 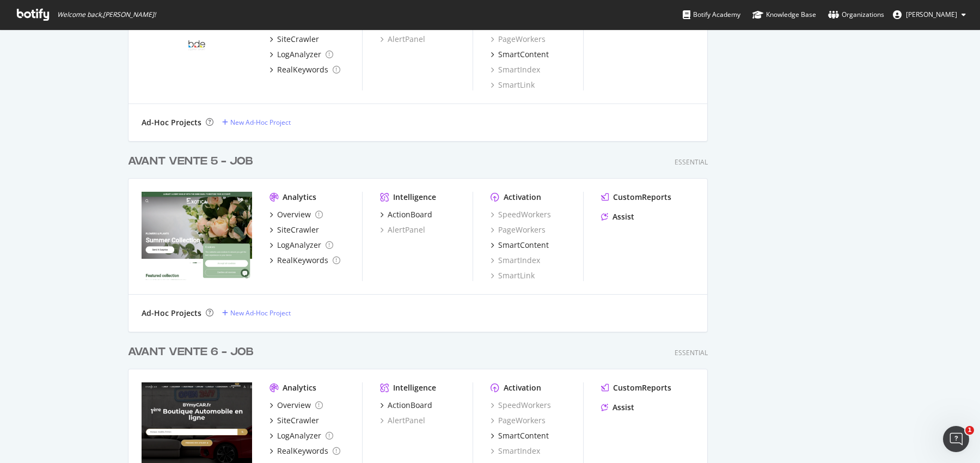 I want to click on div: AVANT VENTE 6 - JOB, so click(x=190, y=352).